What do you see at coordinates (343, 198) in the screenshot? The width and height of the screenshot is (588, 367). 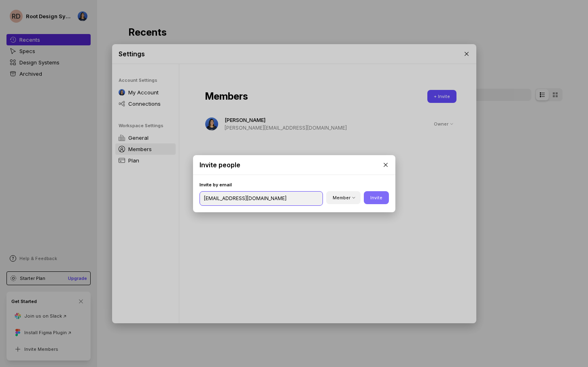 I see `button: Member` at bounding box center [343, 198].